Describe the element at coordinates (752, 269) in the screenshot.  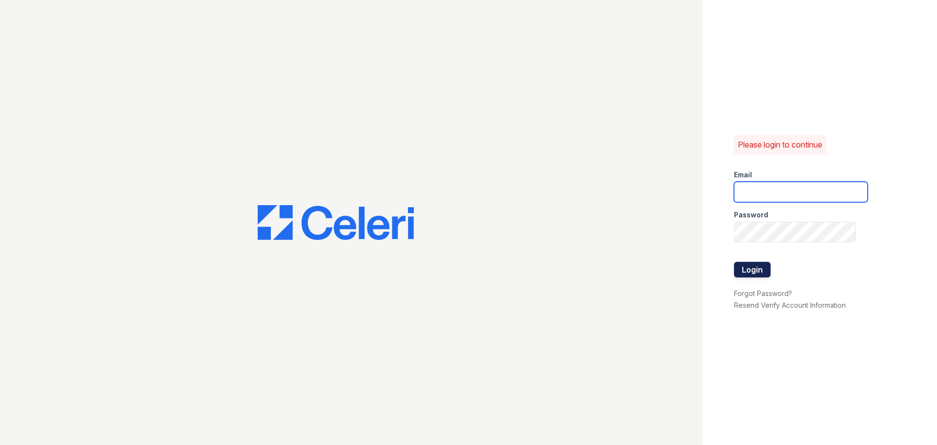
I see `button: Login` at that location.